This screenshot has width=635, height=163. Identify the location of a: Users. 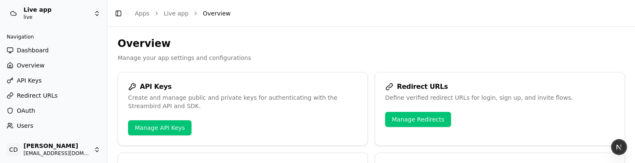
(53, 126).